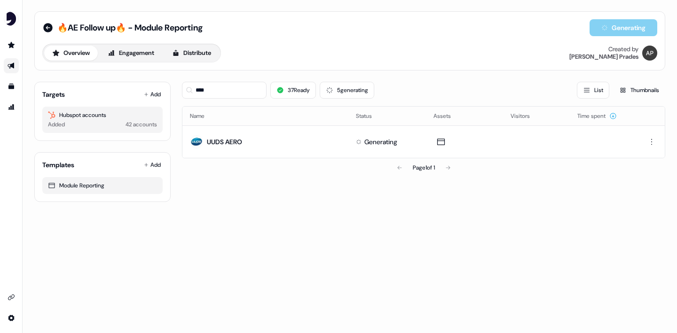 Image resolution: width=677 pixels, height=333 pixels. I want to click on a: Go to attribution, so click(11, 107).